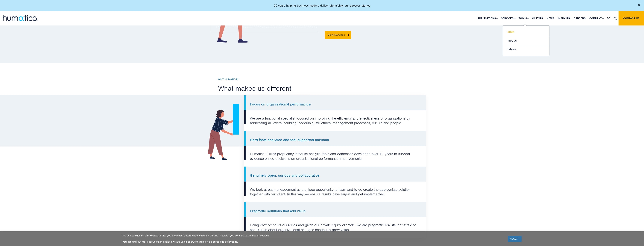 This screenshot has height=246, width=644. What do you see at coordinates (312, 235) in the screenshot?
I see `p: We use cookies on our website to give you the most relevant experience. By clicking “Accept”, you...` at bounding box center [312, 235].